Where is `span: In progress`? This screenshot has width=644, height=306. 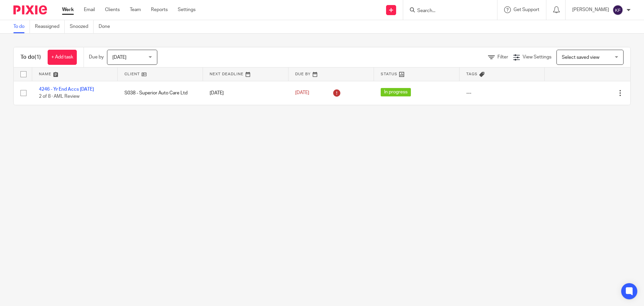
span: In progress is located at coordinates (396, 92).